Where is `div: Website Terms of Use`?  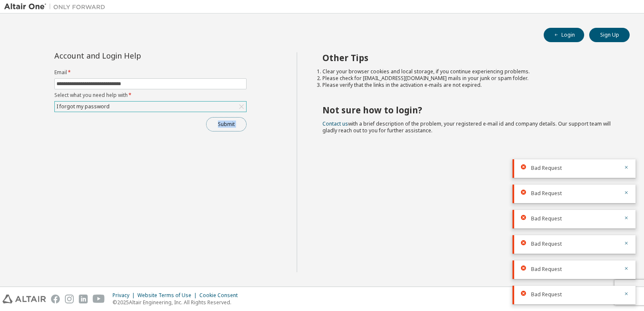
div: Website Terms of Use is located at coordinates (168, 296).